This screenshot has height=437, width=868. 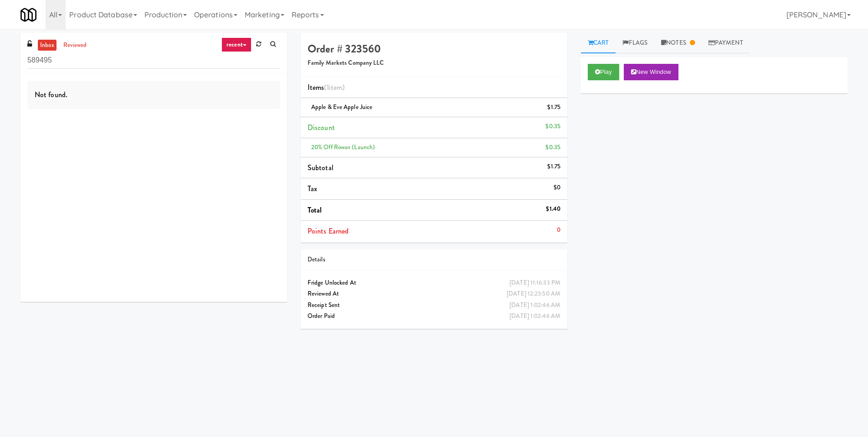 What do you see at coordinates (343, 147) in the screenshot?
I see `span: 20% Off Rowan (launch)` at bounding box center [343, 147].